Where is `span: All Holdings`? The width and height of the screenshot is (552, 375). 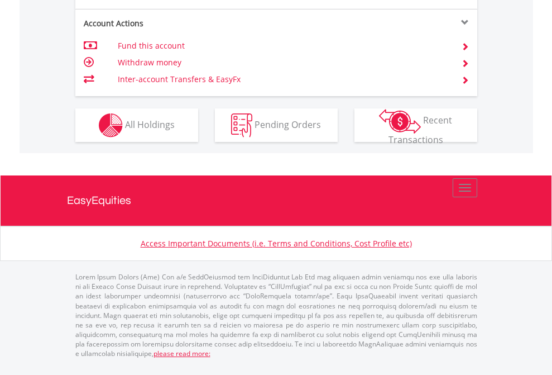
span: All Holdings is located at coordinates (150, 124).